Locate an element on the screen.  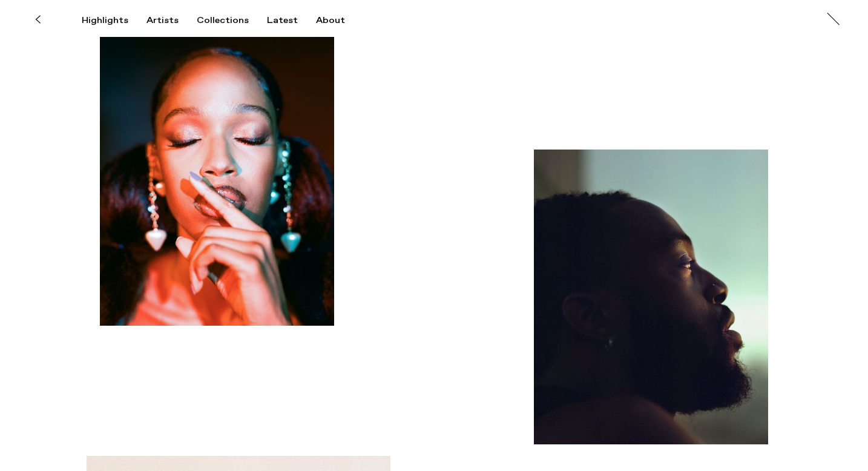
button: About is located at coordinates (339, 21).